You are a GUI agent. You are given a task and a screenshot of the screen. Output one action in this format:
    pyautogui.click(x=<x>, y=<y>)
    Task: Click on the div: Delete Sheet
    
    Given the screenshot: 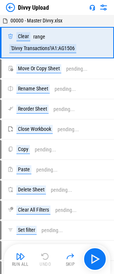 What is the action you would take?
    pyautogui.click(x=31, y=190)
    